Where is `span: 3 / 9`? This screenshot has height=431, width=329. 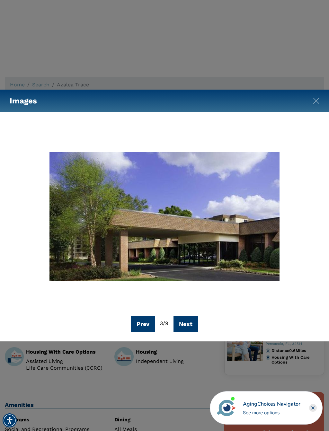 span: 3 / 9 is located at coordinates (164, 323).